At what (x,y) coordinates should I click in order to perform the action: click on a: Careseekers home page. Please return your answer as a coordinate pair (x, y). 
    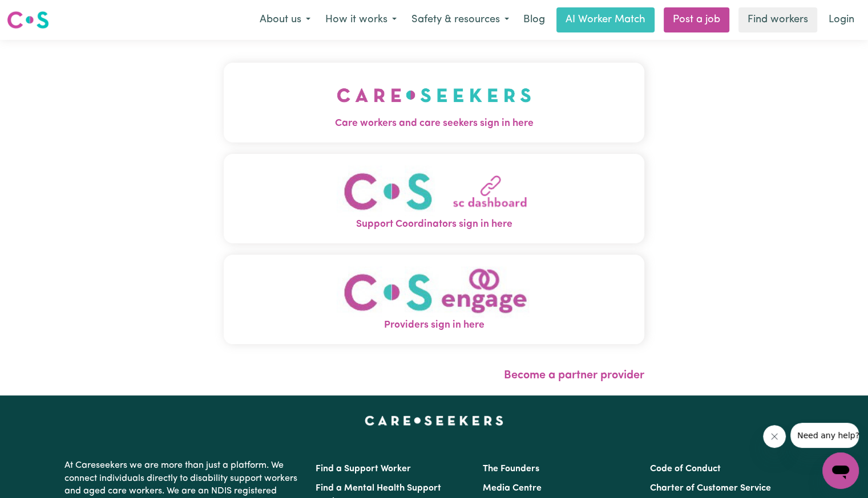
    Looking at the image, I should click on (433, 420).